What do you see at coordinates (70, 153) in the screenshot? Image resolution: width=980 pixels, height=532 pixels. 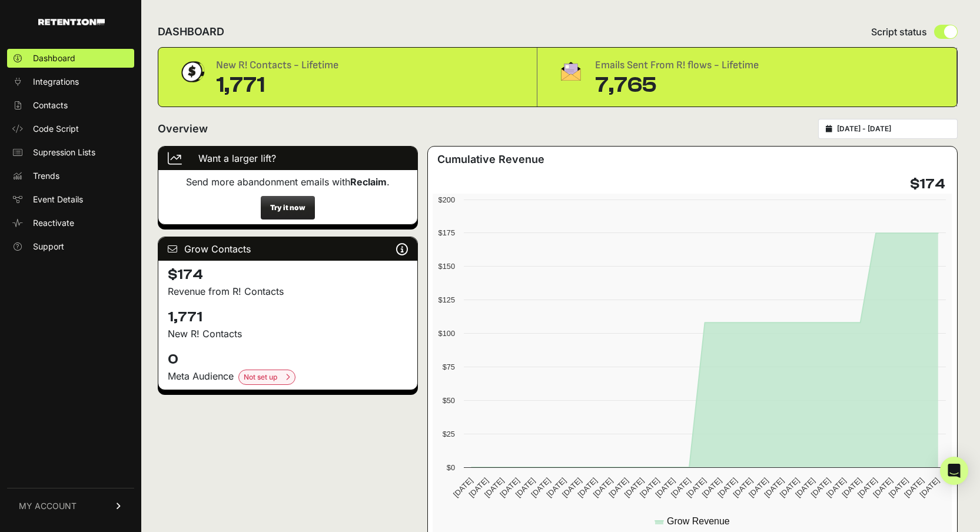 I see `a: Supression Lists` at bounding box center [70, 153].